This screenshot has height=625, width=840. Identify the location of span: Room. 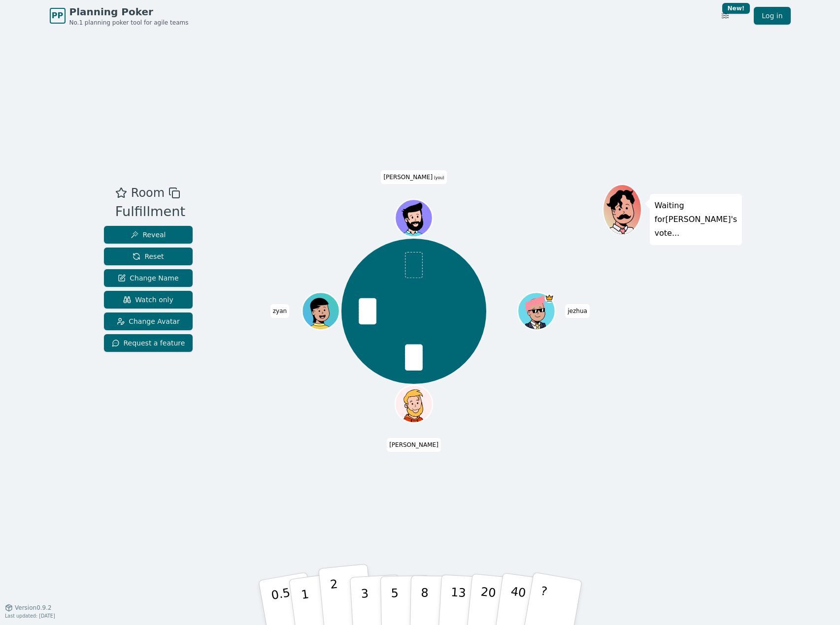
(148, 193).